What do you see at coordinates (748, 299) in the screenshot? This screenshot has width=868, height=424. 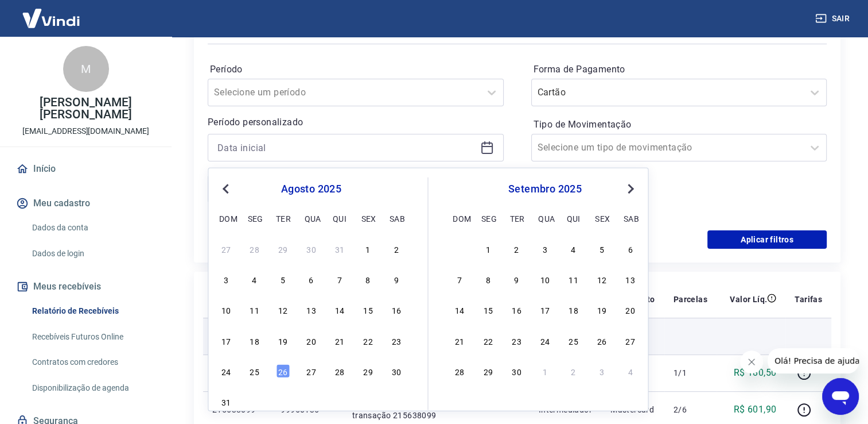 I see `p: Valor Líq.` at bounding box center [748, 299].